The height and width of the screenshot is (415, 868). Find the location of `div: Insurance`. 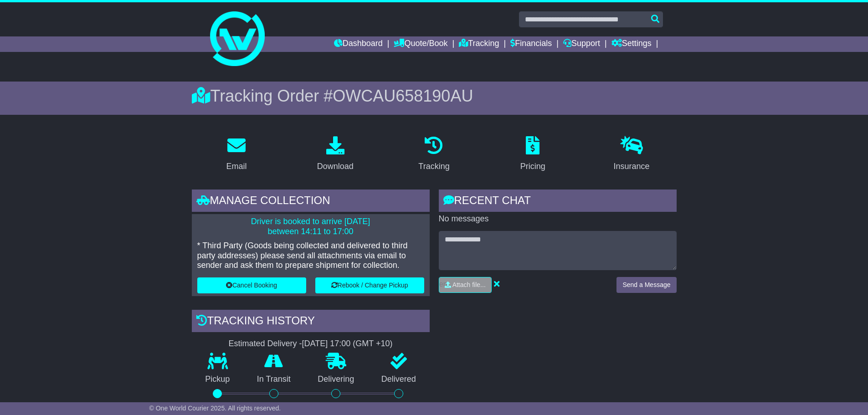

div: Insurance is located at coordinates (632, 167).